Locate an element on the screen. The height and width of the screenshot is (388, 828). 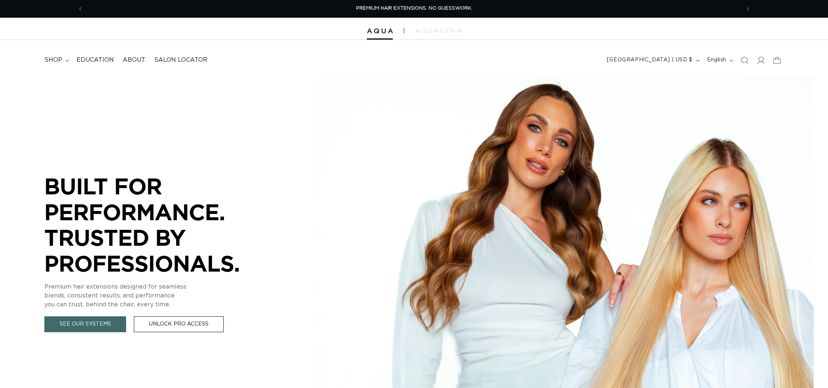
span: About is located at coordinates (134, 60).